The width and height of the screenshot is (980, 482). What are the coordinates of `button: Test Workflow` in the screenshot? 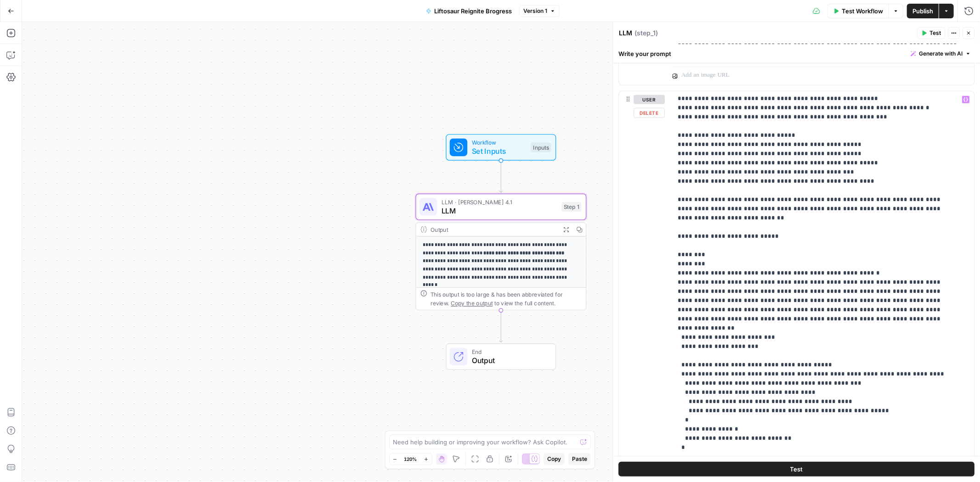 It's located at (858, 11).